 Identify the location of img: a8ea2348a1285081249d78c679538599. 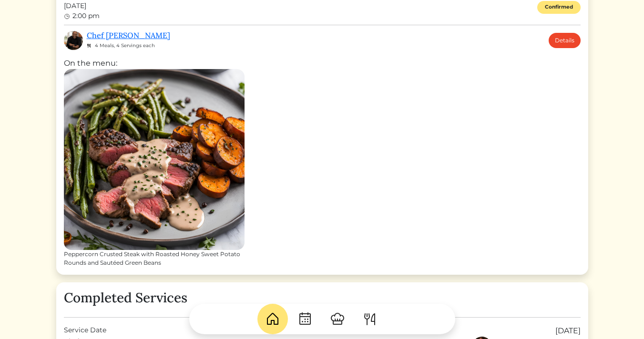
(73, 40).